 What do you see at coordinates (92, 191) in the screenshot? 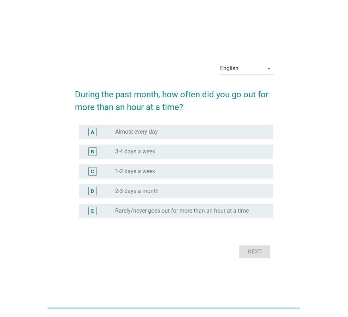
I see `div: D` at bounding box center [92, 191].